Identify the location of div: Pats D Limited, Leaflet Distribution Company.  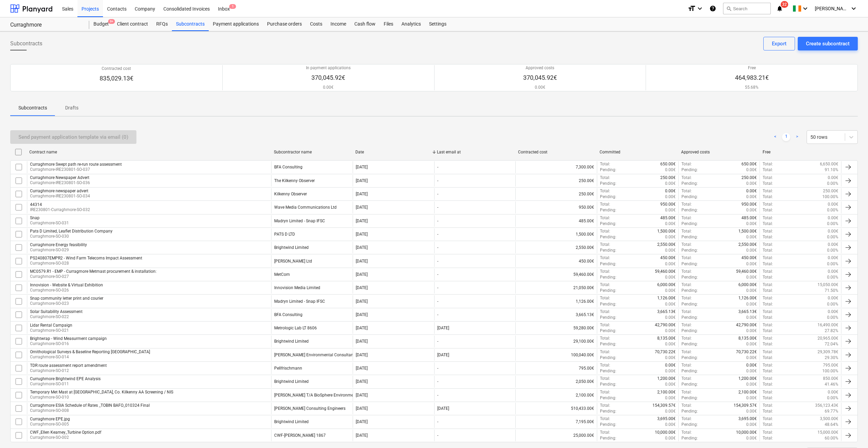
(72, 231).